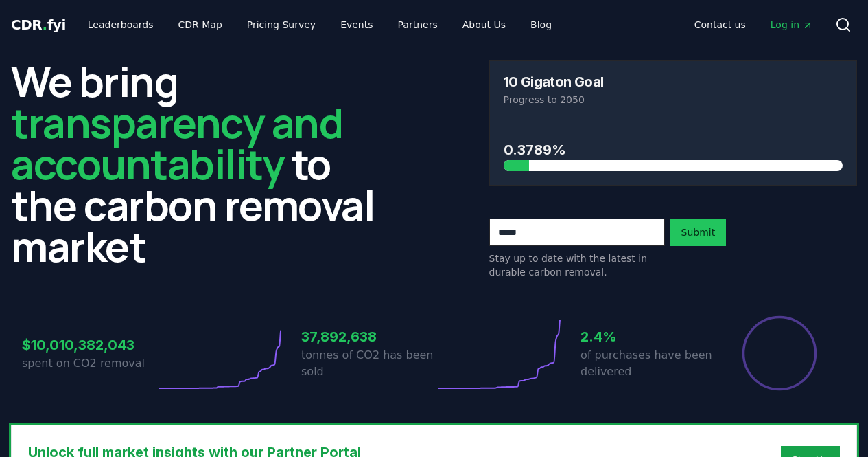 The image size is (868, 457). Describe the element at coordinates (368, 337) in the screenshot. I see `h3: 37,892,638` at that location.